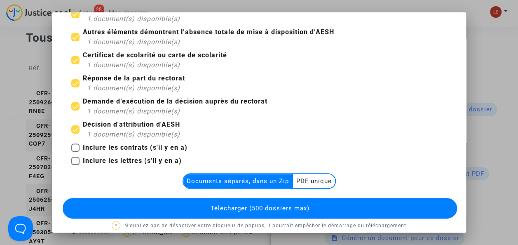 Image resolution: width=518 pixels, height=245 pixels. What do you see at coordinates (132, 160) in the screenshot?
I see `b: Inclure les lettres (s'il y en a)` at bounding box center [132, 160].